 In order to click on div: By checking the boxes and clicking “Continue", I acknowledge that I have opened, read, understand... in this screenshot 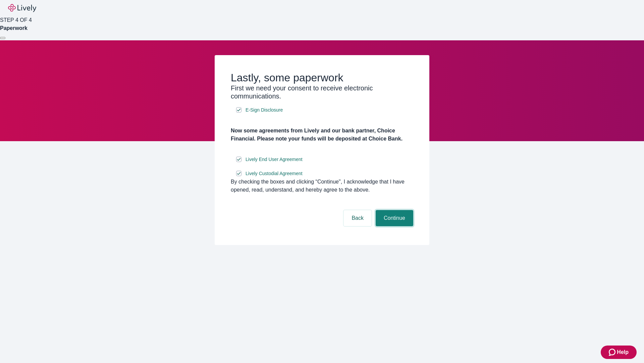, I will do `click(322, 186)`.